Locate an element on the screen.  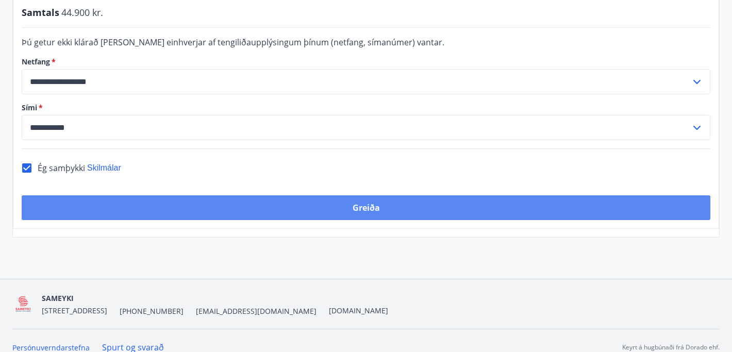
button: Skilmálar is located at coordinates (104, 168).